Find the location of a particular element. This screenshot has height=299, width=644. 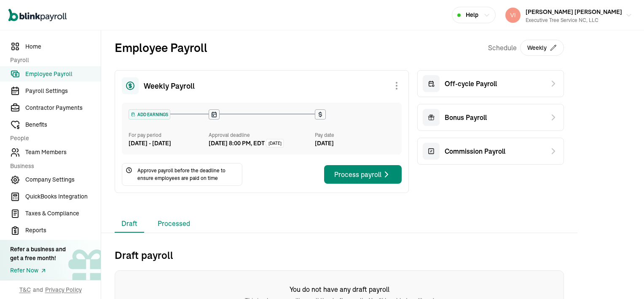

div: Executive Tree Service NC, LLC is located at coordinates (574, 20).